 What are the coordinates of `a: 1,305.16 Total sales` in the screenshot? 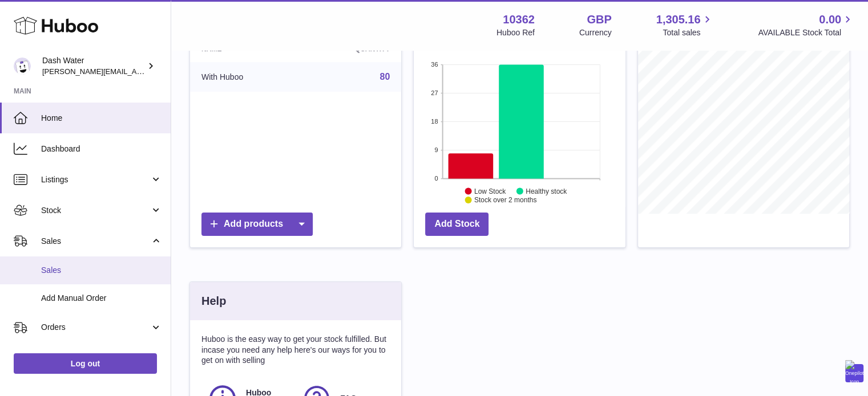 It's located at (685, 25).